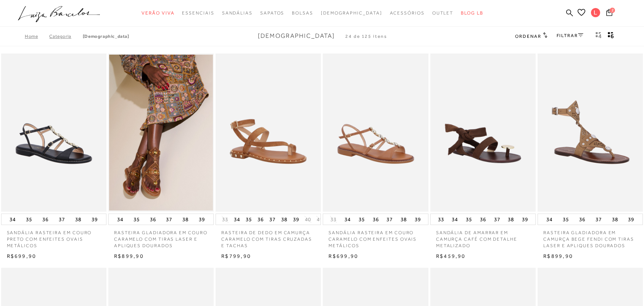 Image resolution: width=644 pixels, height=306 pixels. Describe the element at coordinates (54, 132) in the screenshot. I see `a: SANDÁLIA RASTEIRA EM COURO PRETO COM ENFEITES OVAIS METÁLICOS SANDÁLIA RASTEIRA EM COURO PRETO CO...` at that location.